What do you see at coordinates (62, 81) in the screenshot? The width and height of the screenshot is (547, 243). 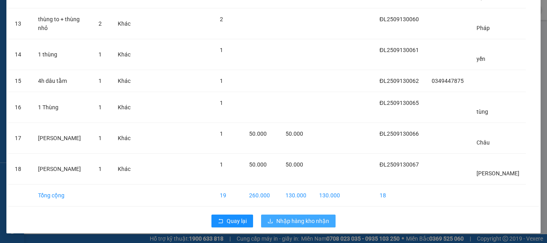 I see `td: 4h dâu tằm` at bounding box center [62, 81].